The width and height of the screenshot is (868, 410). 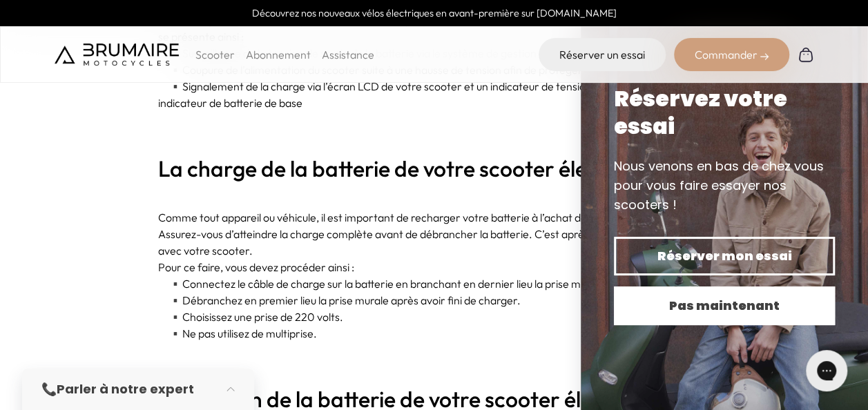 What do you see at coordinates (407, 168) in the screenshot?
I see `strong: La charge de la batterie de votre scooter électrique` at bounding box center [407, 168].